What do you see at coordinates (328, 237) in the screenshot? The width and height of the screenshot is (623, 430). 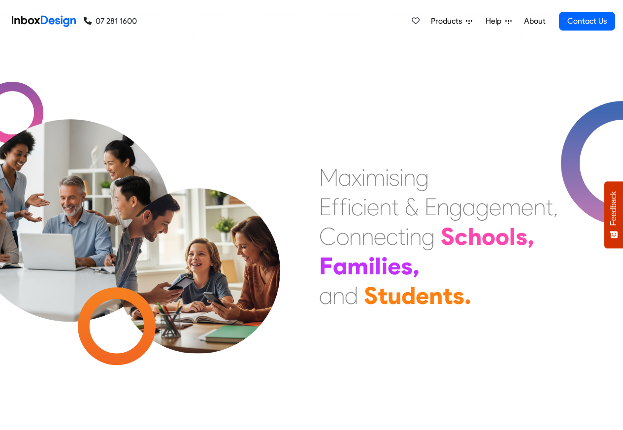 I see `div: C` at bounding box center [328, 237].